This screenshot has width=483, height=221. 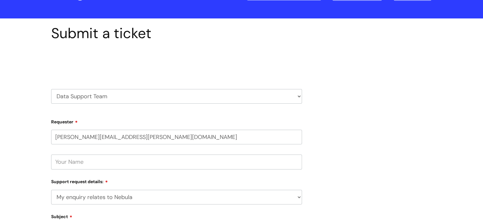 What do you see at coordinates (177, 33) in the screenshot?
I see `h1: Submit a ticket` at bounding box center [177, 33].